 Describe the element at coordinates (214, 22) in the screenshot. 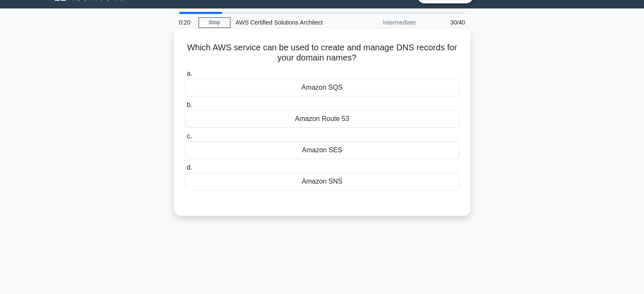

I see `a: Stop` at that location.